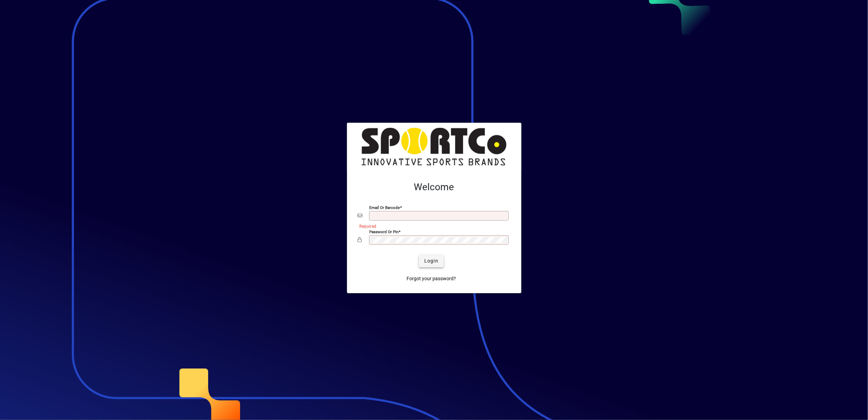 The height and width of the screenshot is (420, 868). Describe the element at coordinates (384, 231) in the screenshot. I see `mat-label: Password or Pin` at that location.